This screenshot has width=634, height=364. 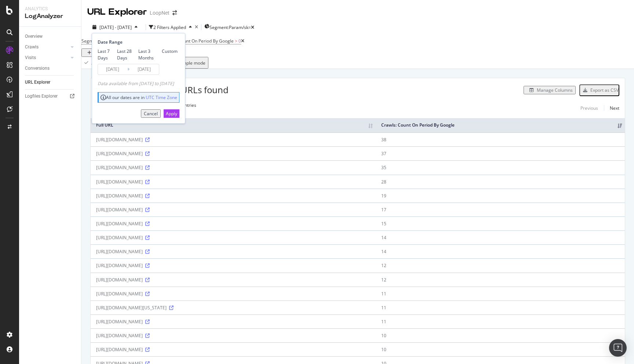 What do you see at coordinates (172, 27) in the screenshot?
I see `button: 2 Filters Applied` at bounding box center [172, 27].